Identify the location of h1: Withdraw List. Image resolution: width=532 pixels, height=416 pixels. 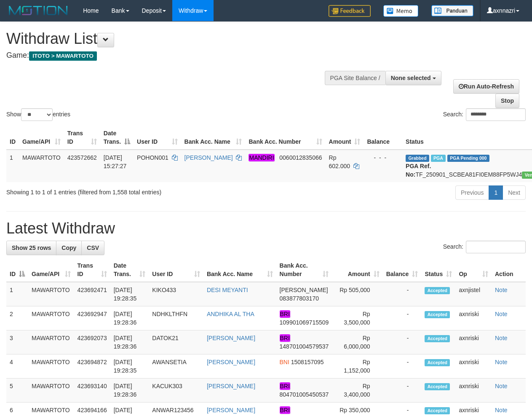
(176, 39).